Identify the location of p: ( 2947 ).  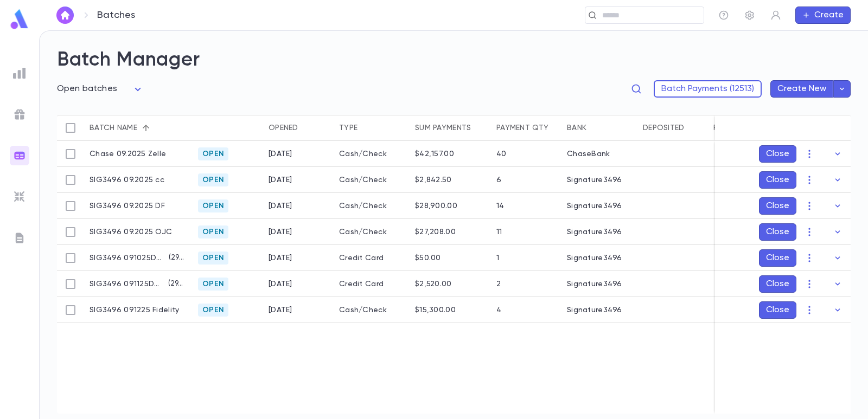
(175, 284).